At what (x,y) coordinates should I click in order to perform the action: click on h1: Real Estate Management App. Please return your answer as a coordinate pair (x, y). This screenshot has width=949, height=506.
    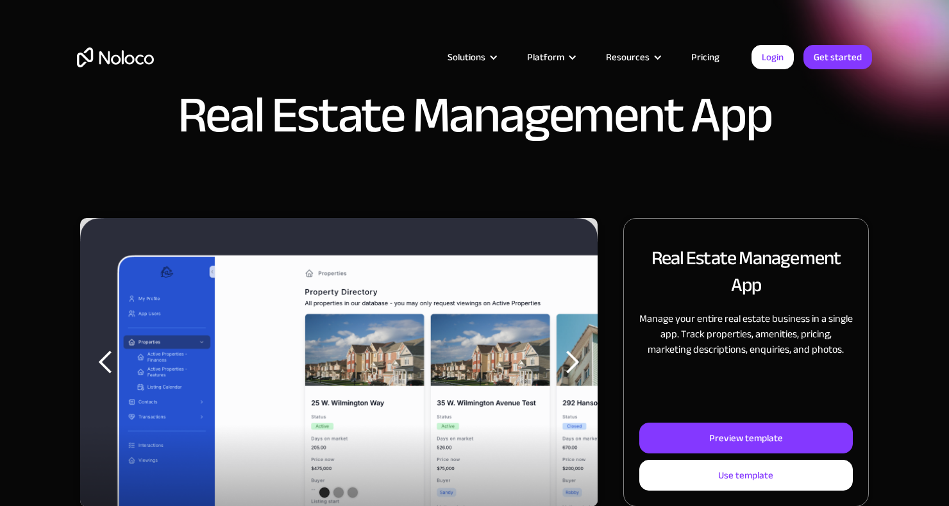
    Looking at the image, I should click on (474, 115).